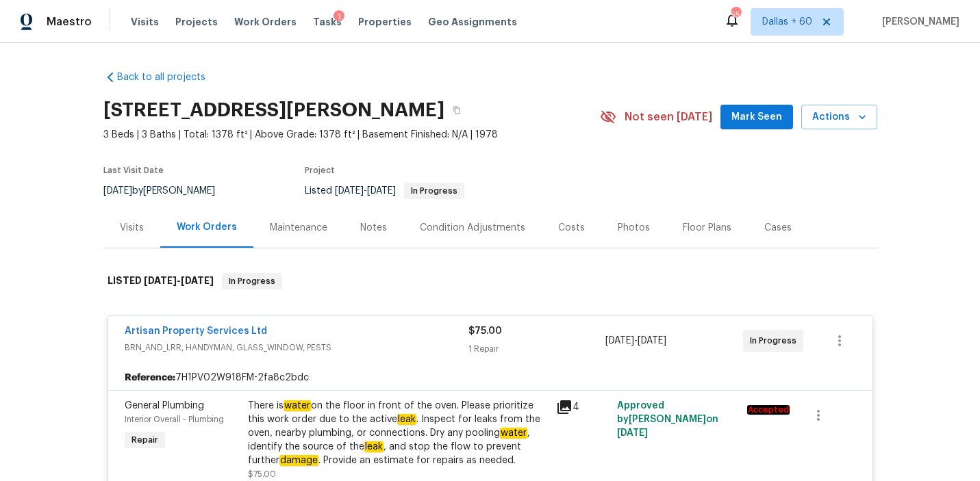 This screenshot has width=980, height=481. Describe the element at coordinates (165, 406) in the screenshot. I see `span: General Plumbing` at that location.